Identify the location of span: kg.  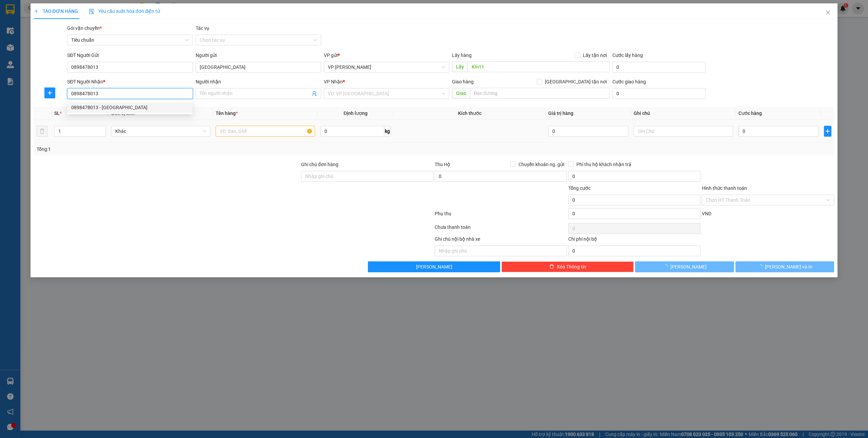
(387, 131).